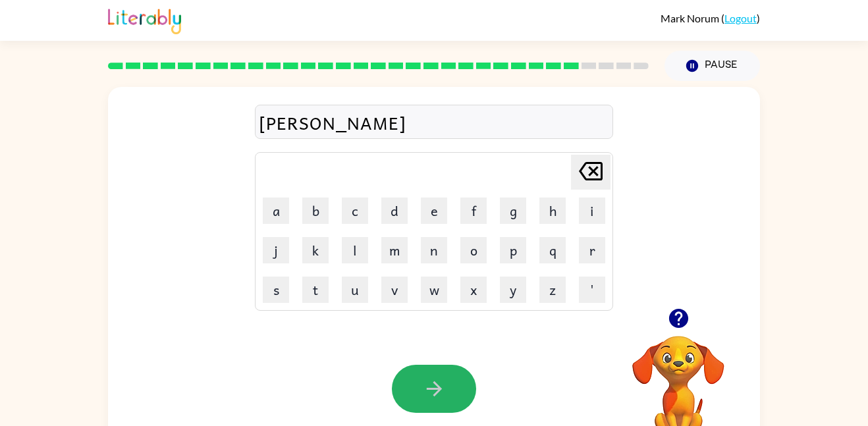 Image resolution: width=868 pixels, height=426 pixels. I want to click on button: x, so click(473, 289).